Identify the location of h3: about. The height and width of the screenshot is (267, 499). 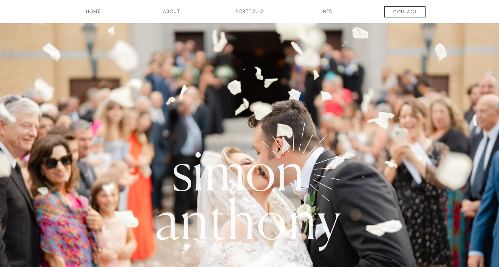
(172, 14).